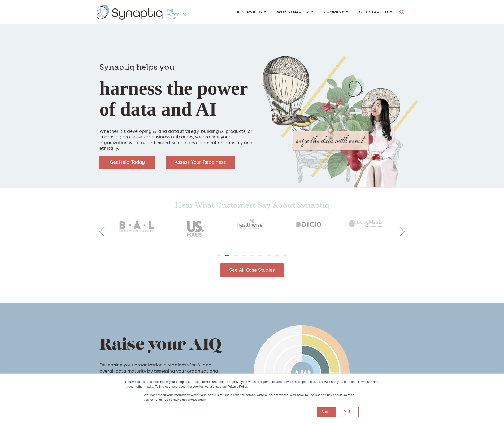 The height and width of the screenshot is (424, 504). I want to click on img: BAL_gray50, so click(138, 227).